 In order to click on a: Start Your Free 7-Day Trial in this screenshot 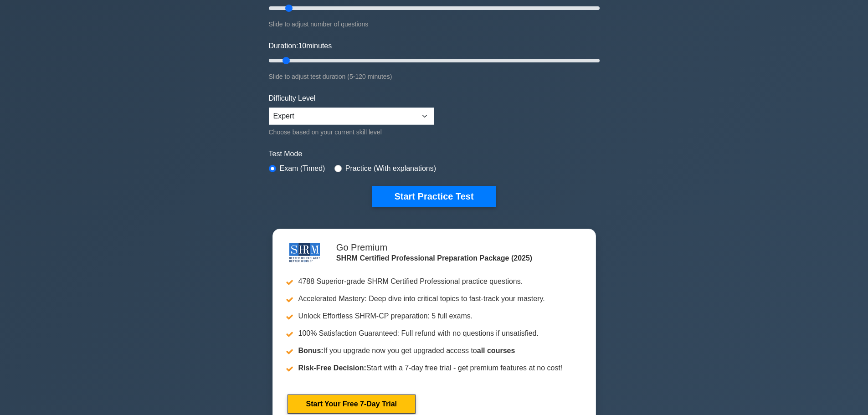, I will do `click(351, 405)`.